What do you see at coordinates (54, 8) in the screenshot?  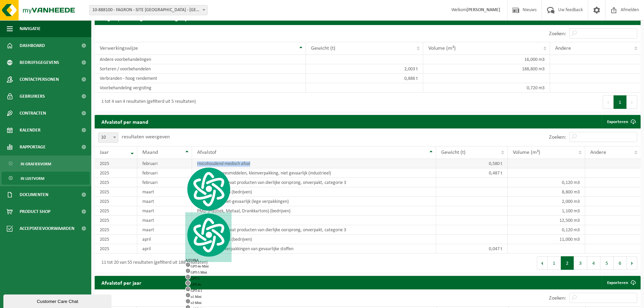 I see `div: Customer Care Chat` at bounding box center [54, 8].